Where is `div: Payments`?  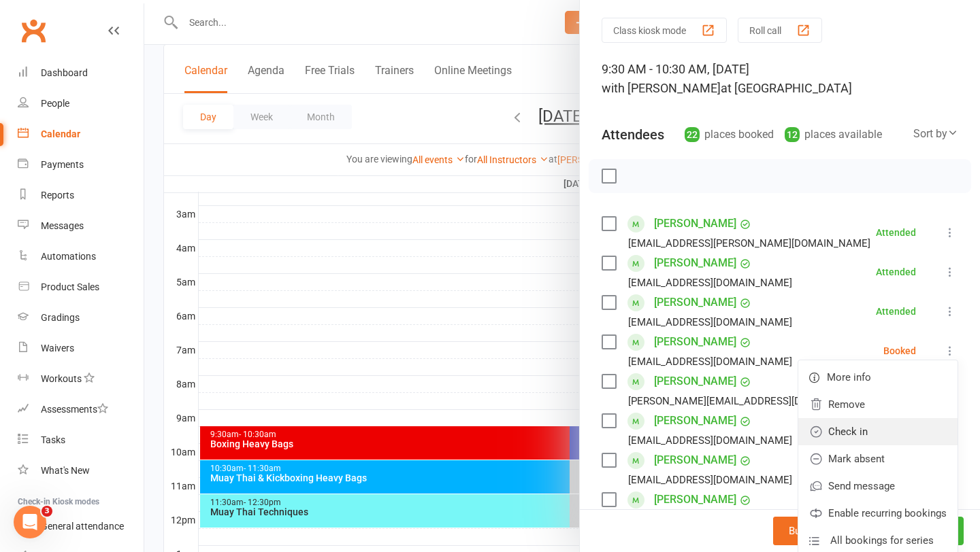
div: Payments is located at coordinates (62, 165).